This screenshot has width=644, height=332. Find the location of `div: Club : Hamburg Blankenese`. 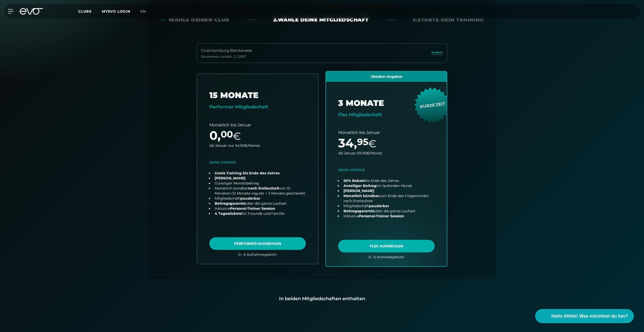

div: Club : Hamburg Blankenese is located at coordinates (227, 50).